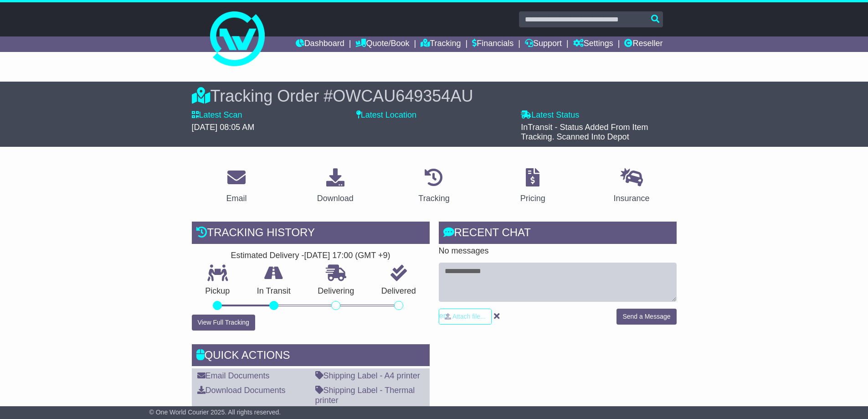 The height and width of the screenshot is (419, 868). What do you see at coordinates (368, 376) in the screenshot?
I see `a: Shipping Label - A4 printer` at bounding box center [368, 376].